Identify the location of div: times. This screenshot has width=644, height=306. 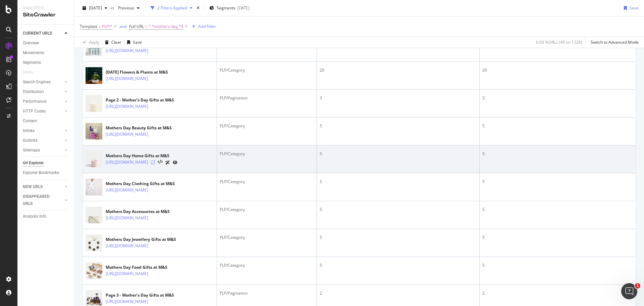
(198, 8).